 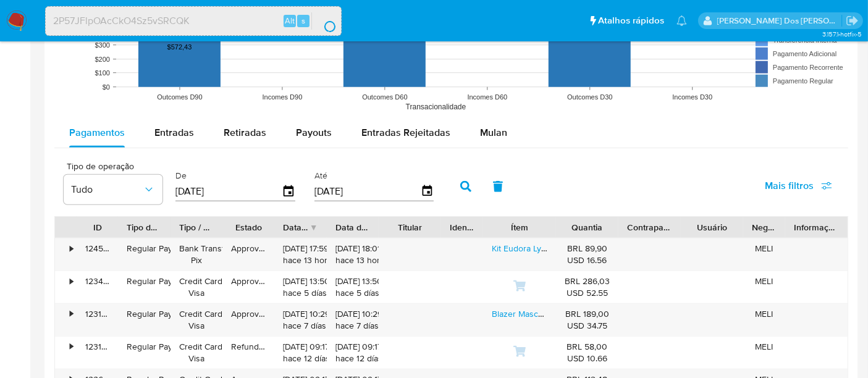 What do you see at coordinates (681, 21) in the screenshot?
I see `a: Notificações` at bounding box center [681, 21].